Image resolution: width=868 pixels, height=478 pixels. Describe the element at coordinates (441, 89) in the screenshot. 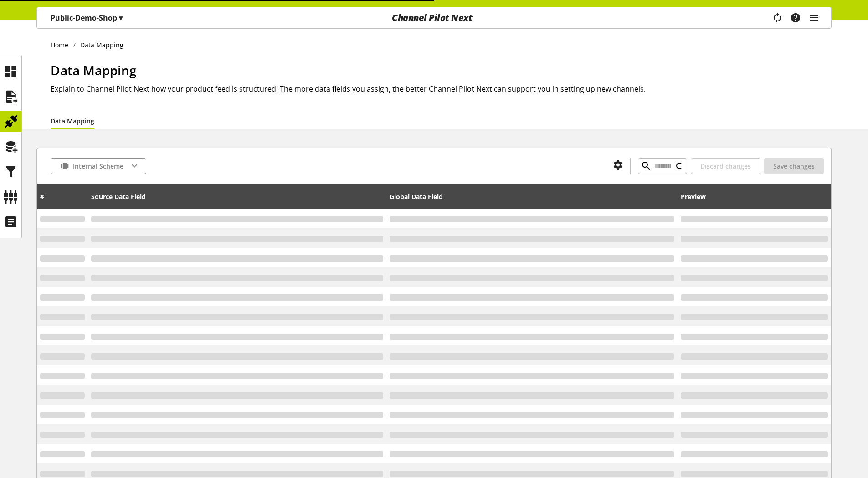

I see `h2: Explain to Channel Pilot Next how your product feed is structured. The more data fields you assig...` at that location.